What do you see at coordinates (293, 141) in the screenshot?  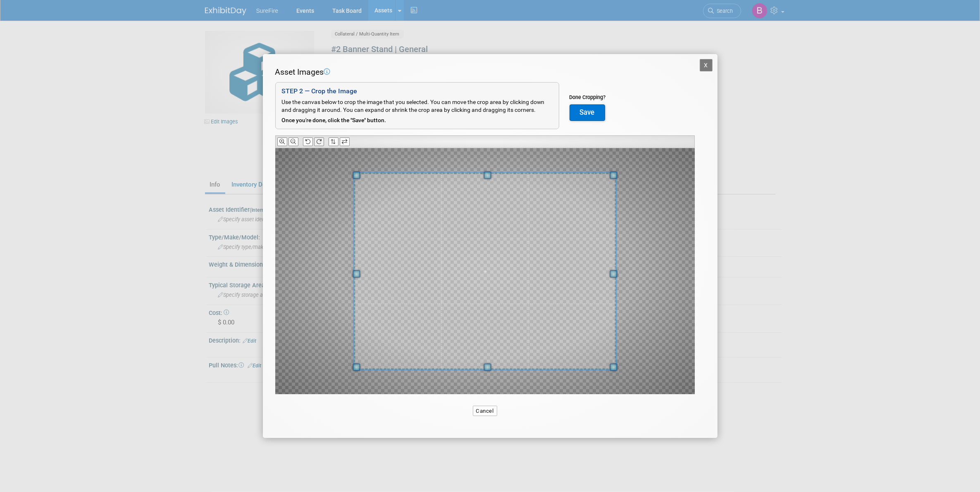 I see `button: Zoom Out` at bounding box center [293, 141].